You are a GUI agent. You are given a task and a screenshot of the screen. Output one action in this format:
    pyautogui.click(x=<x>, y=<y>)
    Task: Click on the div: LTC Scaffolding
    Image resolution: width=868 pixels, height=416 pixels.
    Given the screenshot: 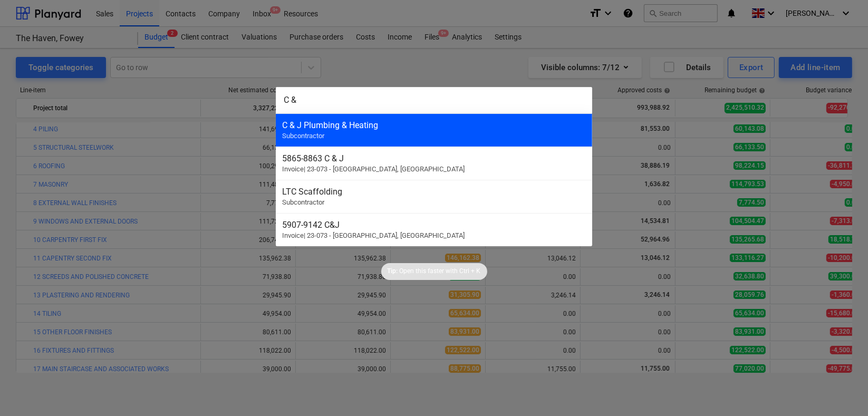 What is the action you would take?
    pyautogui.click(x=434, y=192)
    